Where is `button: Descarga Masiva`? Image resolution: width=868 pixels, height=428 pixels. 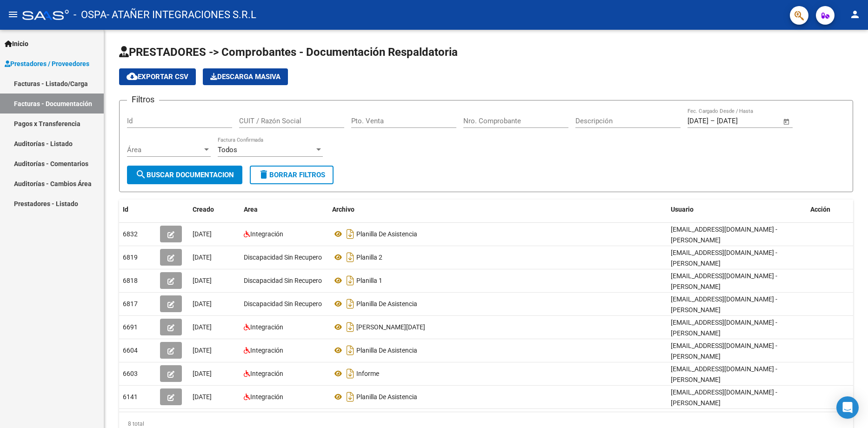
button: Descarga Masiva is located at coordinates (246, 77).